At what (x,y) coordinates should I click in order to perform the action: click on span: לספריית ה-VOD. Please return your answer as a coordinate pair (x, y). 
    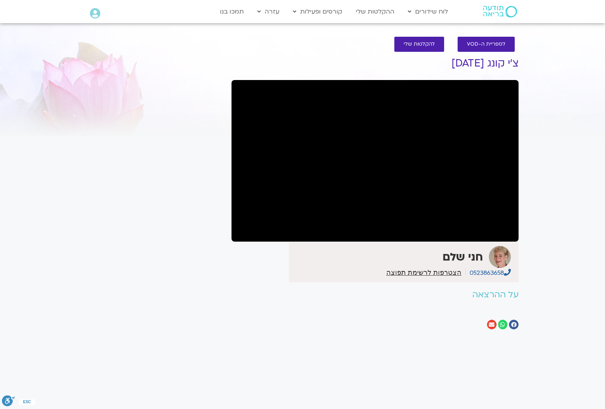
    Looking at the image, I should click on (487, 44).